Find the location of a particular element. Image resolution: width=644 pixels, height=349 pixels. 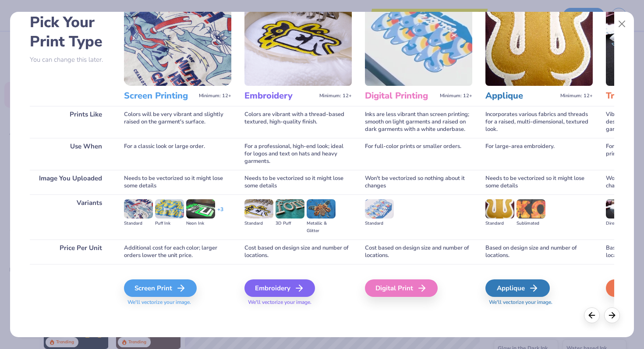

img: Direct-to-film is located at coordinates (621, 209).